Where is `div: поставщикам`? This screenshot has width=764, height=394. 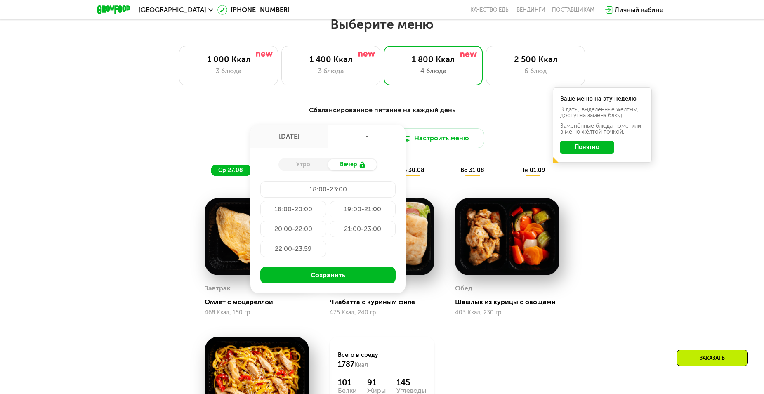 div: поставщикам is located at coordinates (573, 10).